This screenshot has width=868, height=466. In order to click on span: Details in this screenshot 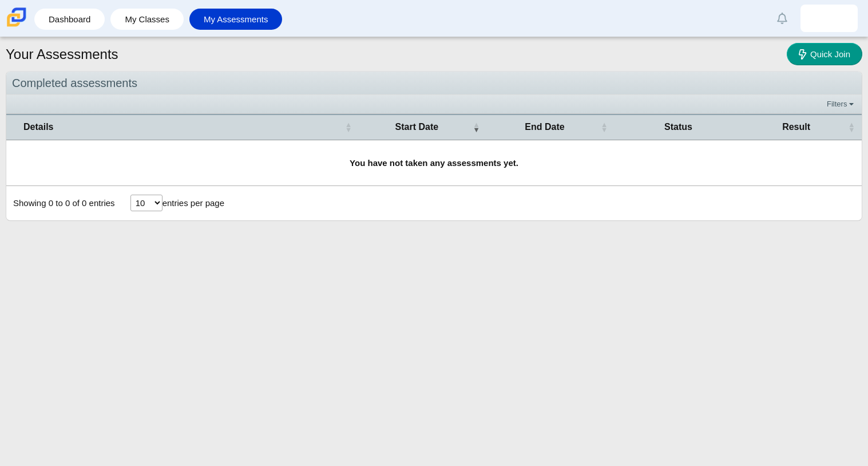, I will do `click(38, 126)`.